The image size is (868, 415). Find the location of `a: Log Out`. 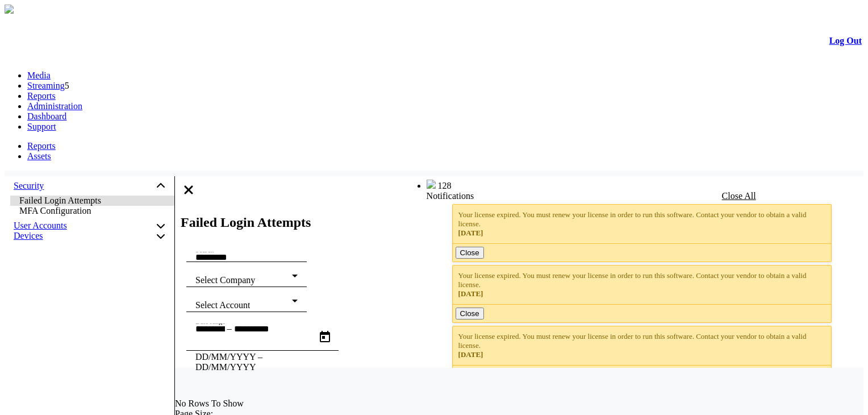

a: Log Out is located at coordinates (845, 41).